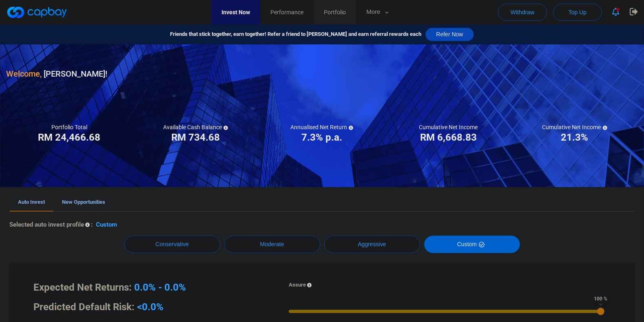  What do you see at coordinates (160, 288) in the screenshot?
I see `span: 0.0% - 0.0%` at bounding box center [160, 288].